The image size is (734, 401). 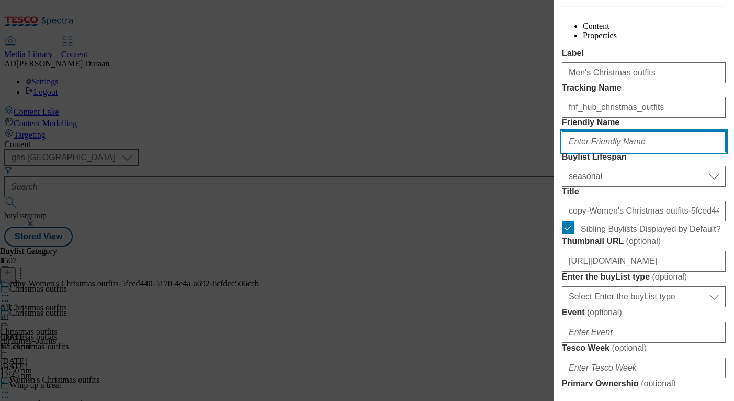 I want to click on li: Properties, so click(x=654, y=36).